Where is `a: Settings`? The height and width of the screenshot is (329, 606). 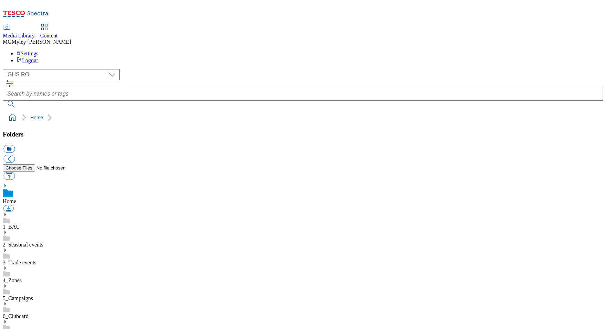
a: Settings is located at coordinates (28, 53).